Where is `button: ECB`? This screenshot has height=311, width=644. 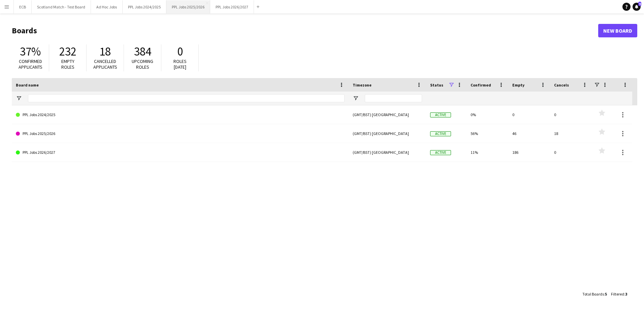
button: ECB is located at coordinates (22, 7).